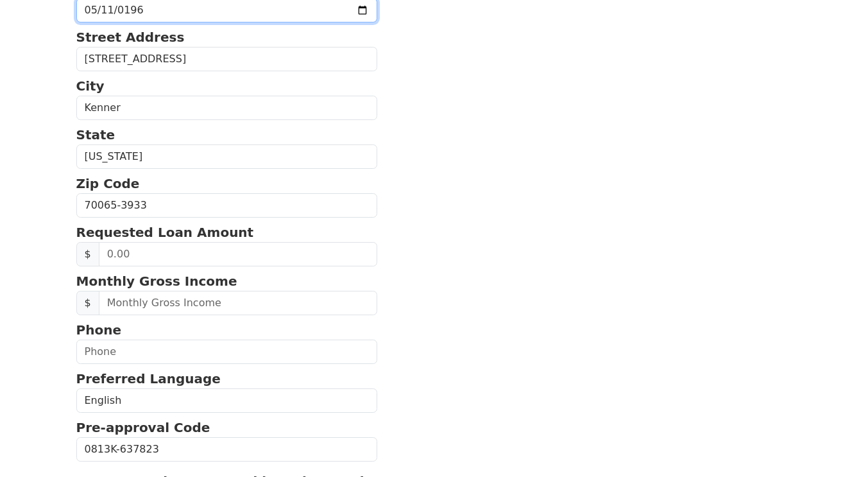 The image size is (868, 477). Describe the element at coordinates (227, 59) in the screenshot. I see `input: Street Address` at that location.